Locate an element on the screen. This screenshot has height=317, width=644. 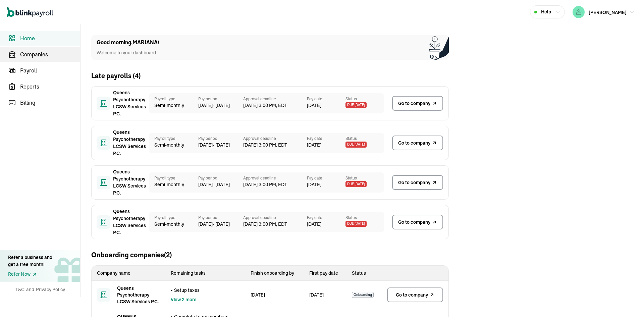
th: First pay date is located at coordinates (325, 273).